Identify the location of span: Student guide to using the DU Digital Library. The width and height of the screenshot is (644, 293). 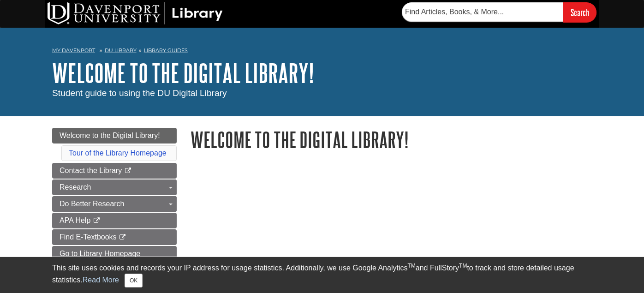
(139, 93).